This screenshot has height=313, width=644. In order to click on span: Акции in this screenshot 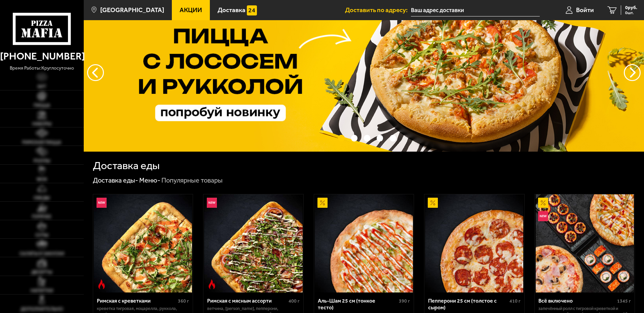, I will do `click(190, 10)`.